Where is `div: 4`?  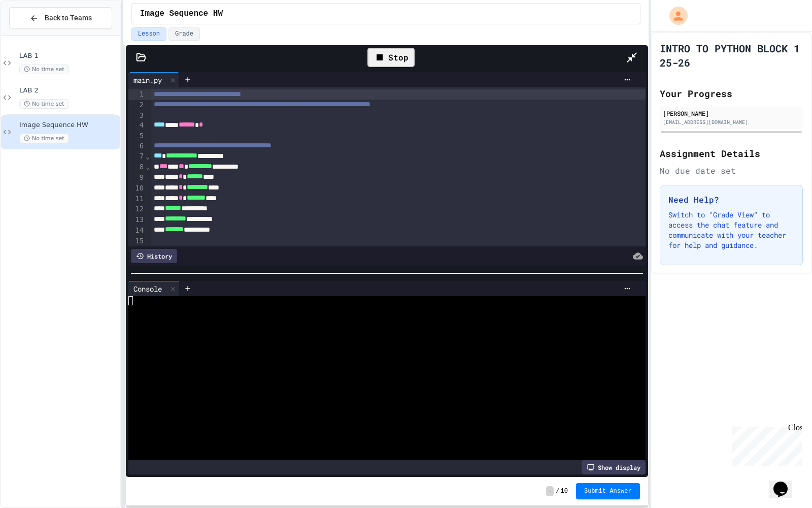
div: 4 is located at coordinates (137, 125).